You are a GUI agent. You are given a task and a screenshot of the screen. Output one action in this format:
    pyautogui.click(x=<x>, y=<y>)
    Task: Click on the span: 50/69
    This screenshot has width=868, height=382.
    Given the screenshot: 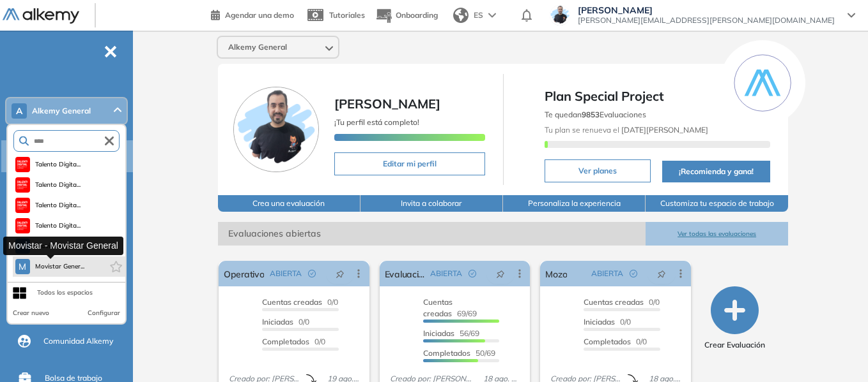 What is the action you would take?
    pyautogui.click(x=459, y=353)
    